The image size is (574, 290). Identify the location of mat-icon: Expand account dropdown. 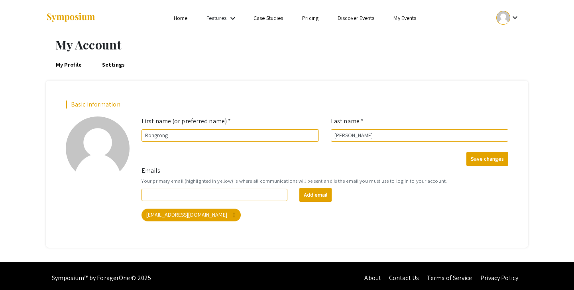
(515, 18).